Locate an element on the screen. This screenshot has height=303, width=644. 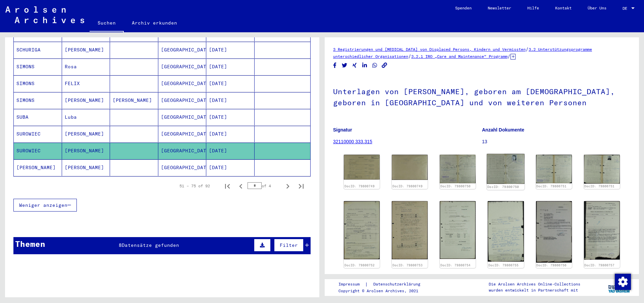
span: 8 is located at coordinates (120, 245).